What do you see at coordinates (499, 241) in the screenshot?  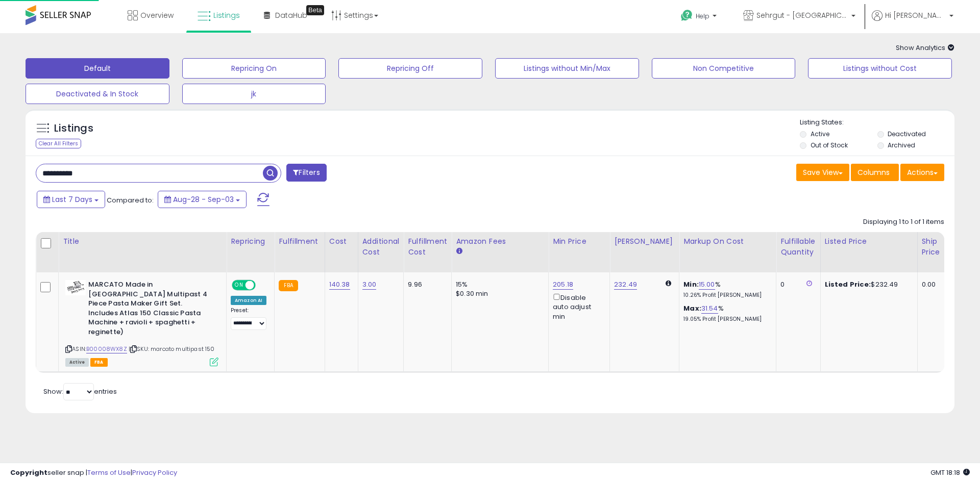 I see `div: Amazon Fees` at bounding box center [499, 241].